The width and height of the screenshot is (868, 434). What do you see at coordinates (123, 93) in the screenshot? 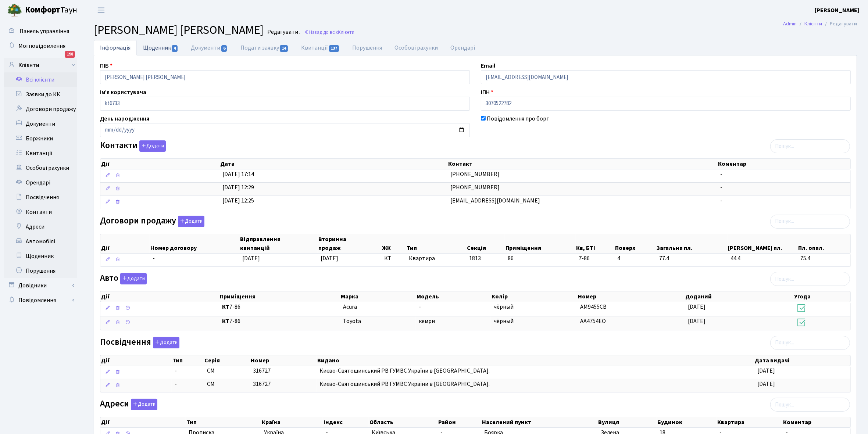
I see `label: Ім'я користувача` at bounding box center [123, 93].